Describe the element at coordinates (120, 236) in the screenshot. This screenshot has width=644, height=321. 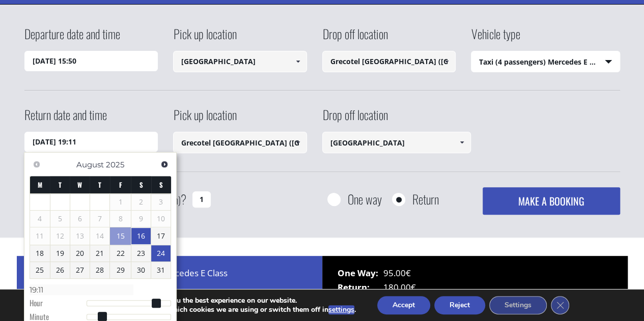
I see `a: 15` at that location.